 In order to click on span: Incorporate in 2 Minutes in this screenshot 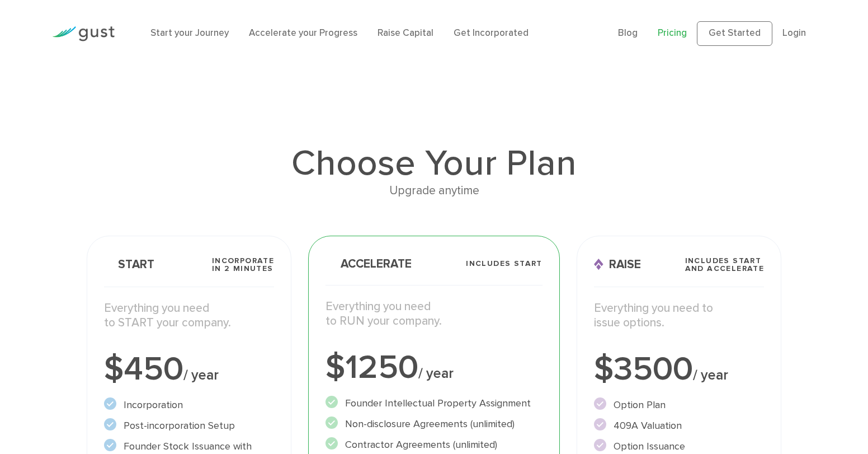, I will do `click(243, 265)`.